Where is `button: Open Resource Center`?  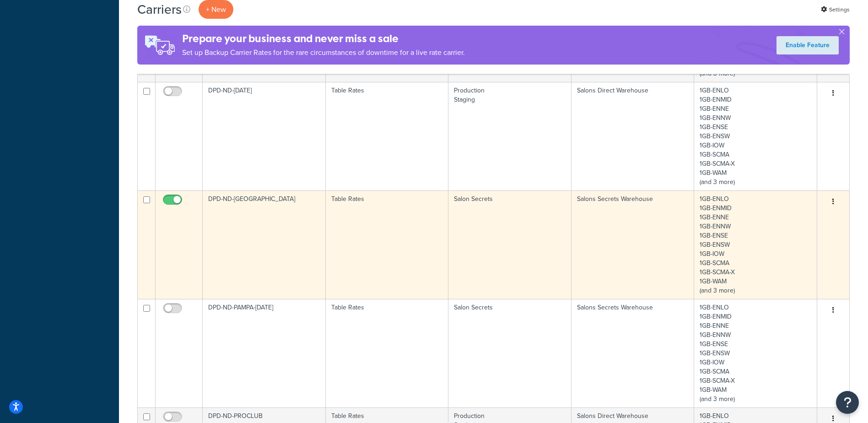
button: Open Resource Center is located at coordinates (848, 403).